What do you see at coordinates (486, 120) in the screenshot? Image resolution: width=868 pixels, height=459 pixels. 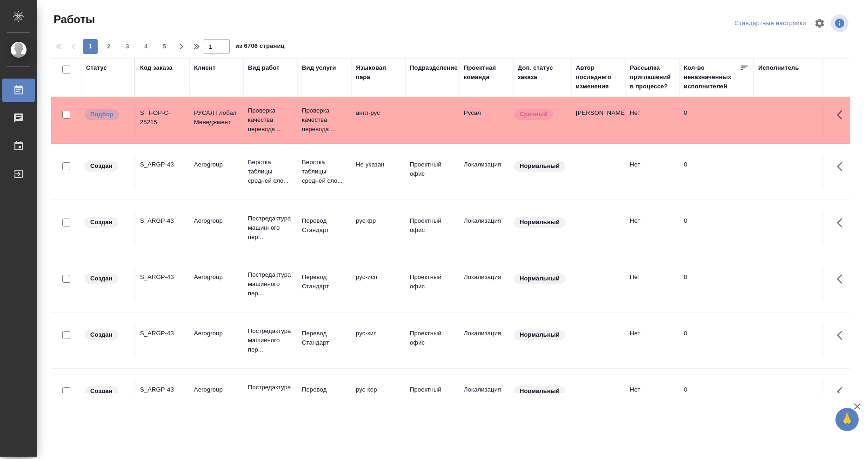 I see `td: Русал` at bounding box center [486, 120].